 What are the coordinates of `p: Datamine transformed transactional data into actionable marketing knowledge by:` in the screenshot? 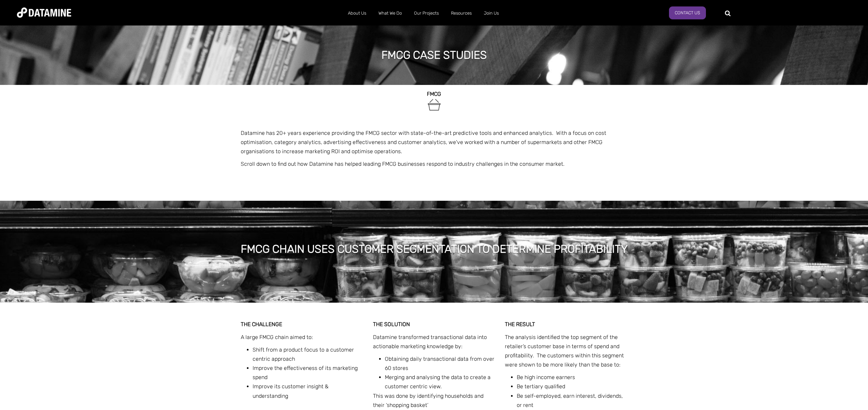 It's located at (434, 341).